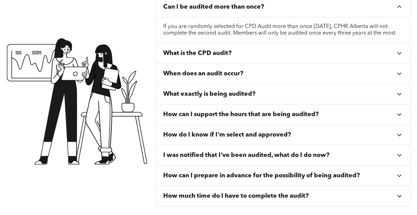 Image resolution: width=417 pixels, height=215 pixels. Describe the element at coordinates (241, 114) in the screenshot. I see `h3: How can I support the hours that are being audited?` at that location.